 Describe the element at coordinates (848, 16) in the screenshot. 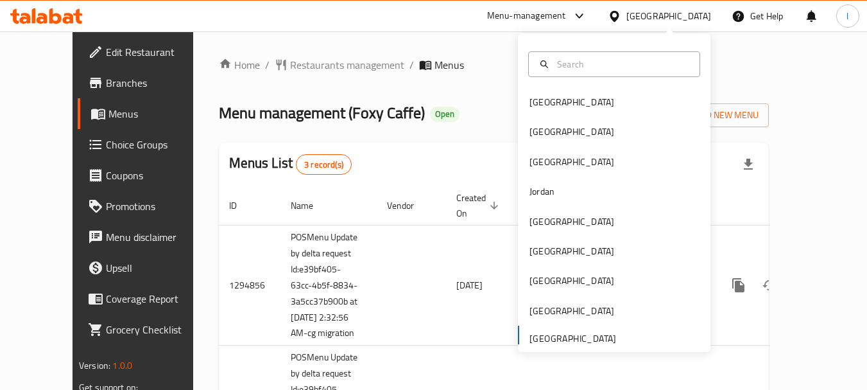

I see `span: l` at that location.